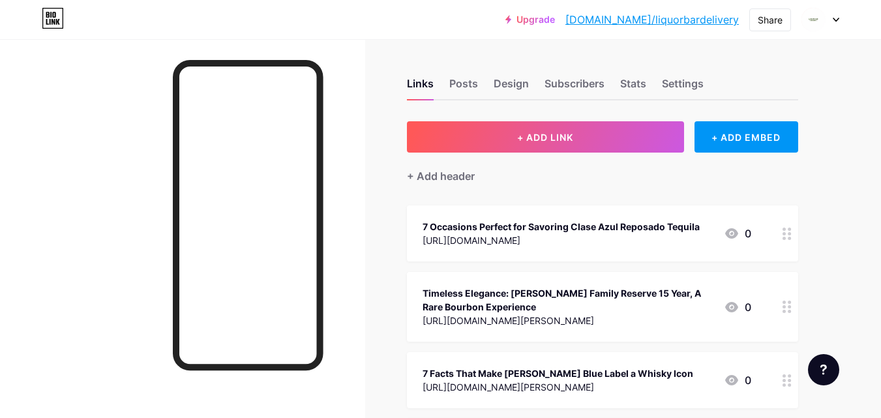 This screenshot has width=881, height=418. Describe the element at coordinates (813, 20) in the screenshot. I see `img: liquorbardelivery` at that location.